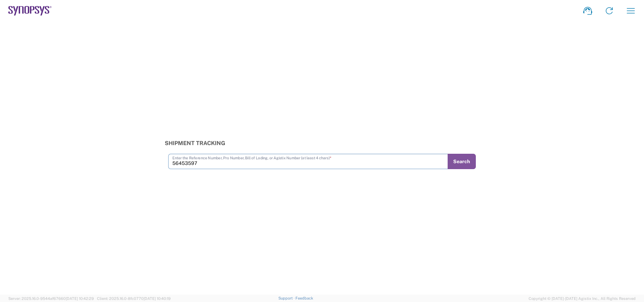 This screenshot has width=644, height=302. What do you see at coordinates (51, 299) in the screenshot?
I see `span: Server: 2025.16.0-9544af67660` at bounding box center [51, 299].